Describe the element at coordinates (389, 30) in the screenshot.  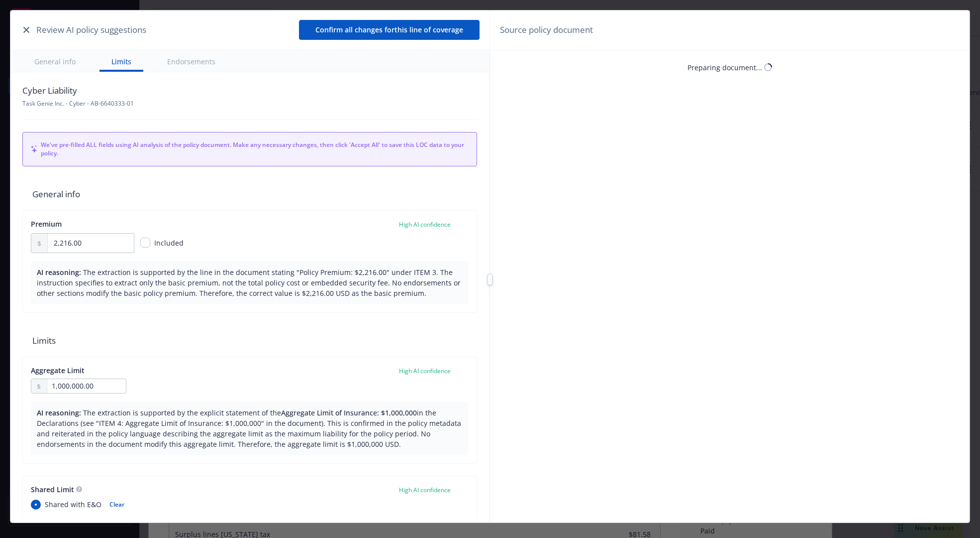
I see `button: Confirm all changes forthis line of coverage` at that location.